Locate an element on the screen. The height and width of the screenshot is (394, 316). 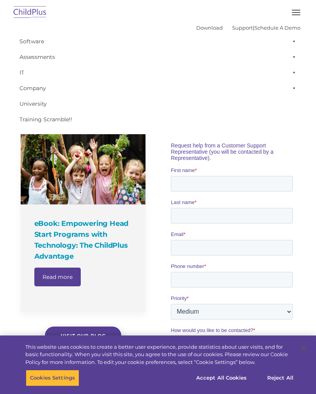
a: Visit our blog is located at coordinates (83, 335).